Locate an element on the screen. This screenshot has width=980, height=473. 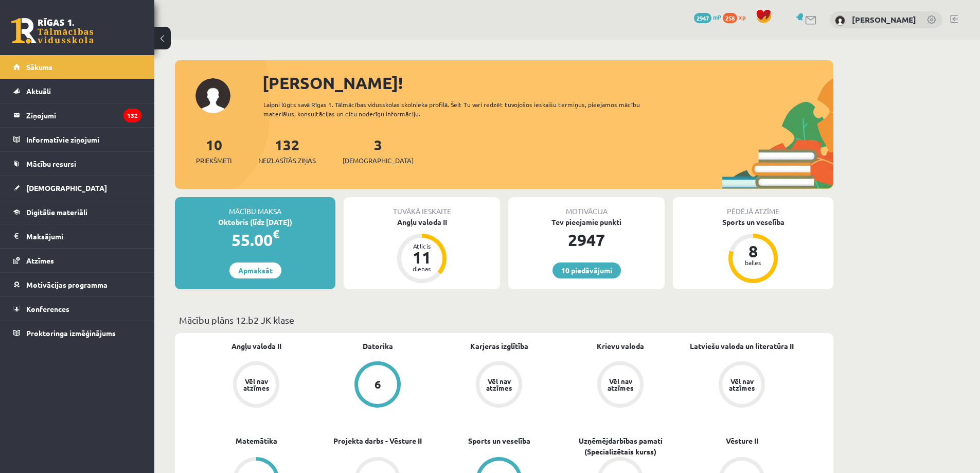
a: 132Neizlasītās ziņas is located at coordinates (287, 151).